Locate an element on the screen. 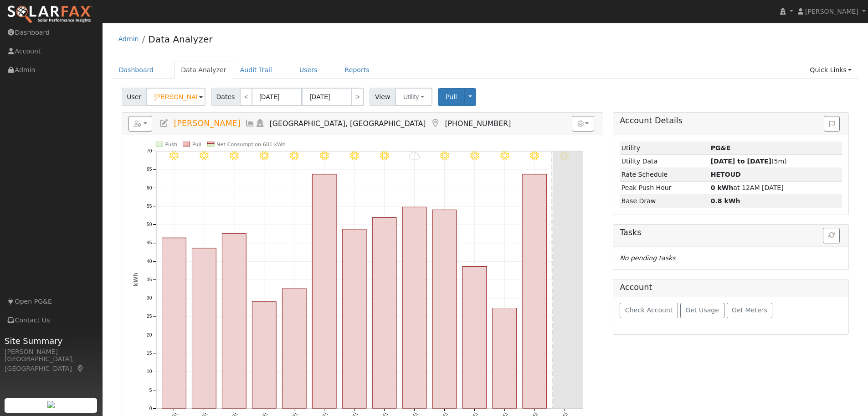  a: Admin is located at coordinates (129, 38).